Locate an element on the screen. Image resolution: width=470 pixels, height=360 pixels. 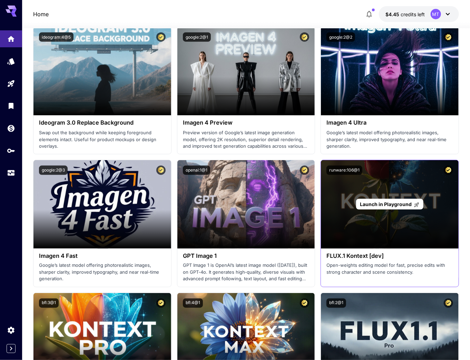
button: google:2@3 is located at coordinates (53, 170).